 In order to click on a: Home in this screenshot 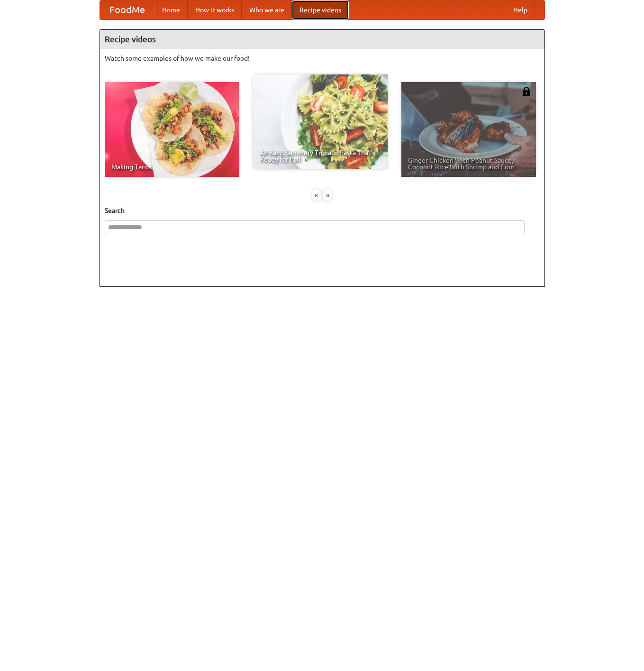, I will do `click(171, 10)`.